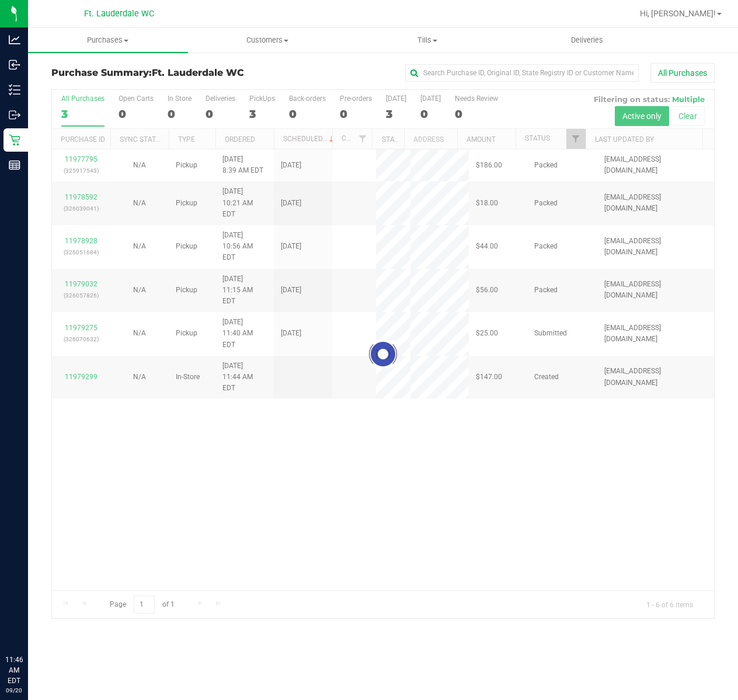  What do you see at coordinates (522, 73) in the screenshot?
I see `input: Search Purchase ID, Original ID, State Registry ID or Customer Name...` at bounding box center [522, 73].